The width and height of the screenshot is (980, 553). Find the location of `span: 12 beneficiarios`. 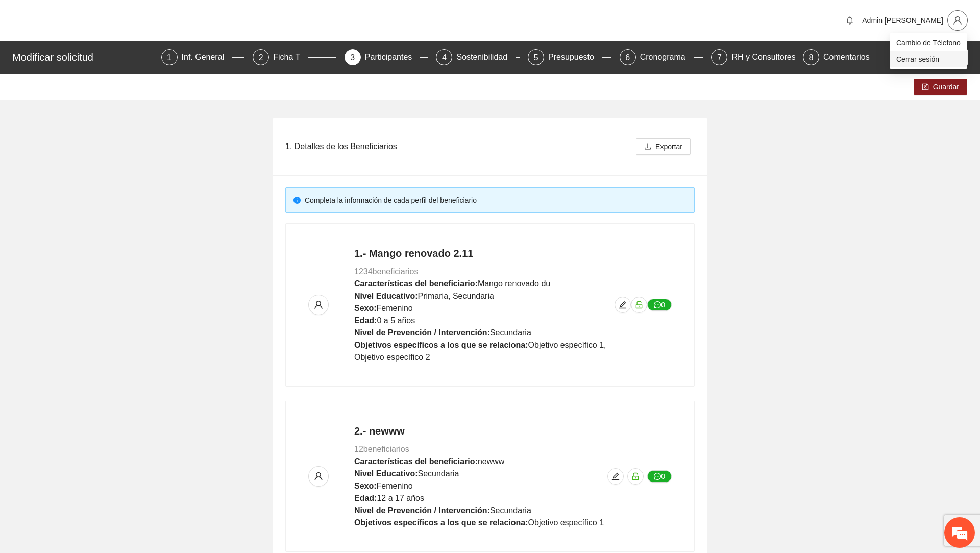

span: 12 beneficiarios is located at coordinates (382, 449).